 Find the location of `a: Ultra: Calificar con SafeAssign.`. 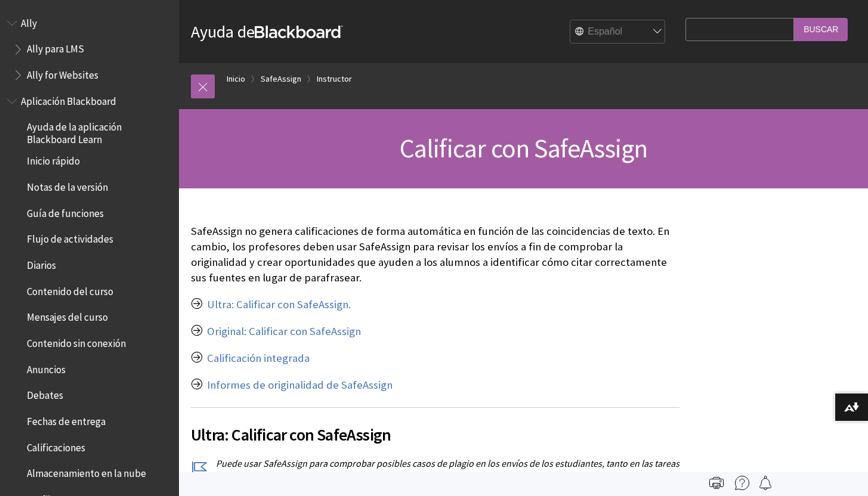

a: Ultra: Calificar con SafeAssign. is located at coordinates (278, 305).